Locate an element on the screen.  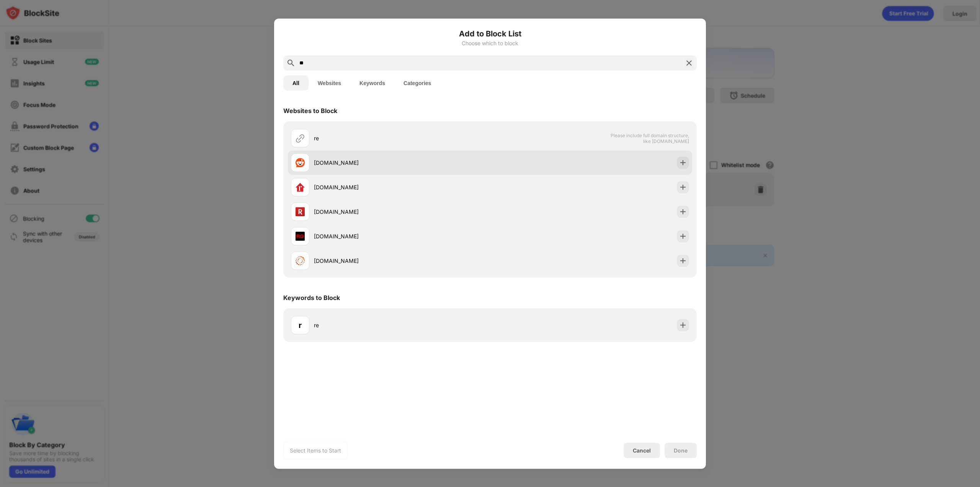
div: Cancel is located at coordinates (641, 450).